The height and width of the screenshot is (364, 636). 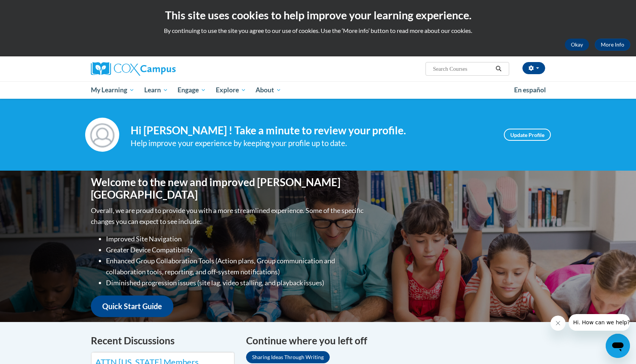 I want to click on button: Okay, so click(x=577, y=45).